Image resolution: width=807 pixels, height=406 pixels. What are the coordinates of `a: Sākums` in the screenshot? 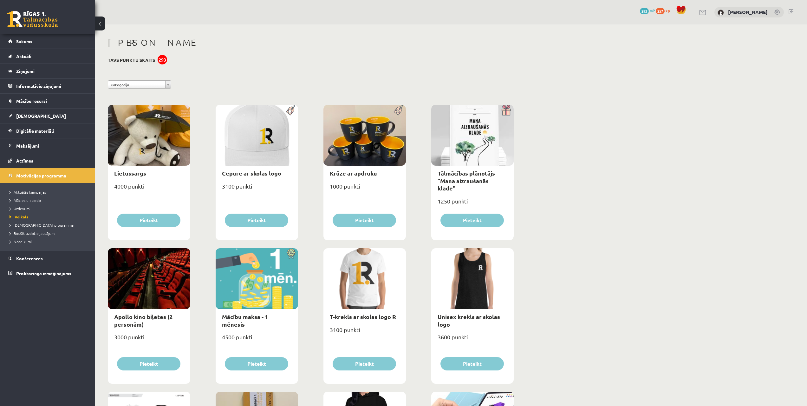 It's located at (48, 41).